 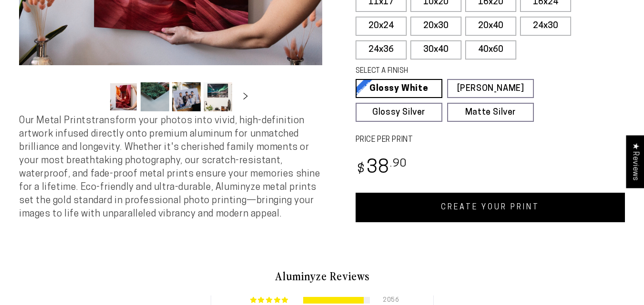 I want to click on label: 20x40, so click(x=491, y=26).